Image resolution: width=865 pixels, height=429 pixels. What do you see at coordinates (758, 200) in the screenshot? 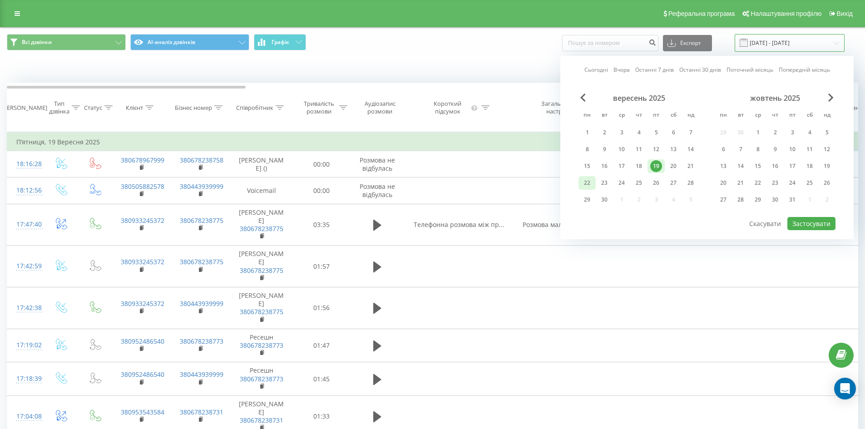
I see `div: 29` at bounding box center [758, 200].